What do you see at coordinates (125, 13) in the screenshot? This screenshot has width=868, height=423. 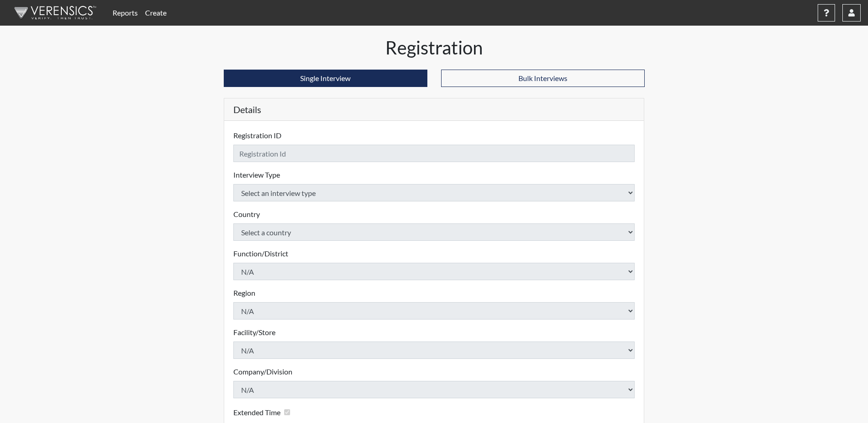 I see `a: Reports` at bounding box center [125, 13].